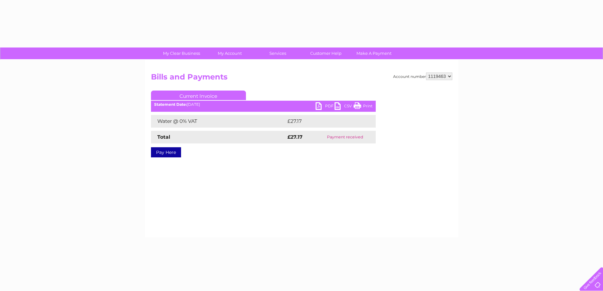 The width and height of the screenshot is (603, 291). I want to click on a: CSV, so click(344, 107).